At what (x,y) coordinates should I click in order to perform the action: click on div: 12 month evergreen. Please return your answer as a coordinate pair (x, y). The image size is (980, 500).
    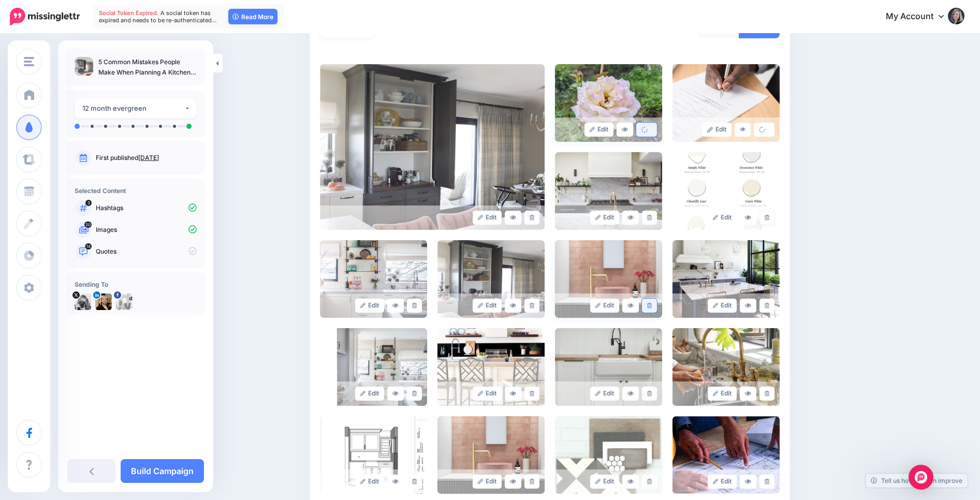
    Looking at the image, I should click on (133, 108).